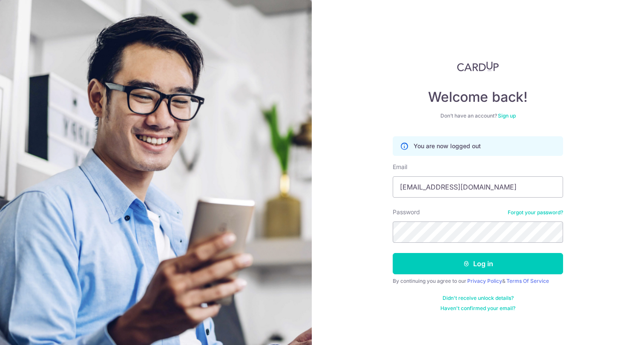  Describe the element at coordinates (478, 308) in the screenshot. I see `a: Haven't confirmed your email?` at that location.